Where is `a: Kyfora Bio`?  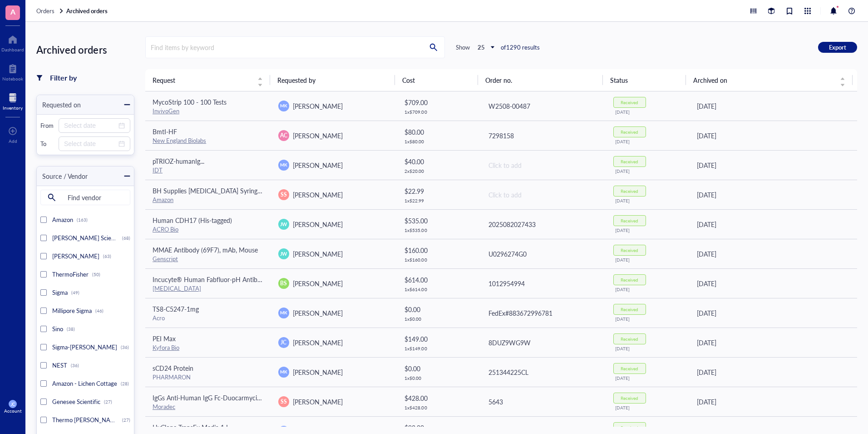 a: Kyfora Bio is located at coordinates (166, 346).